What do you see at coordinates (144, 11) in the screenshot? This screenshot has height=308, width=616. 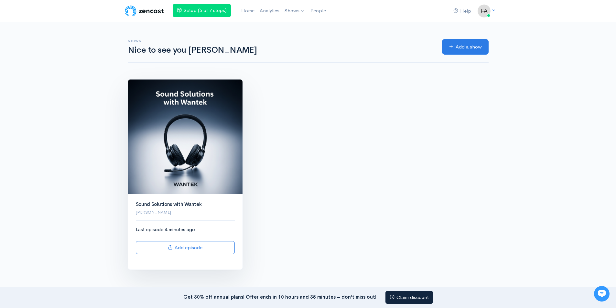 I see `img: ZenCast Logo` at bounding box center [144, 11].